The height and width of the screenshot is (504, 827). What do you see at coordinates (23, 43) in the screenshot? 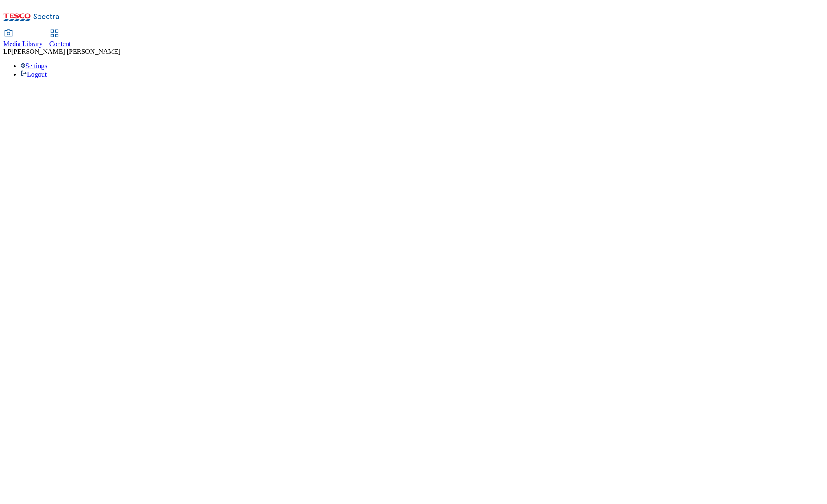
I see `span: Media Library` at bounding box center [23, 43].